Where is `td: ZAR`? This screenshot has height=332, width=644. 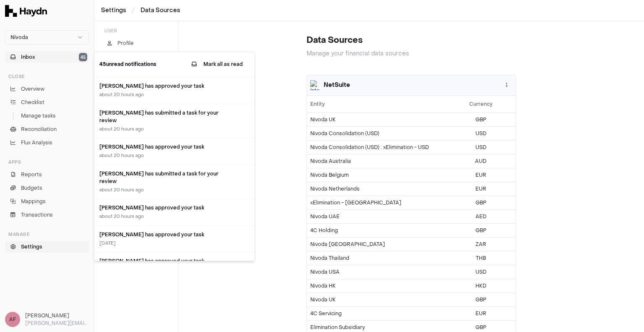 td: ZAR is located at coordinates (481, 244).